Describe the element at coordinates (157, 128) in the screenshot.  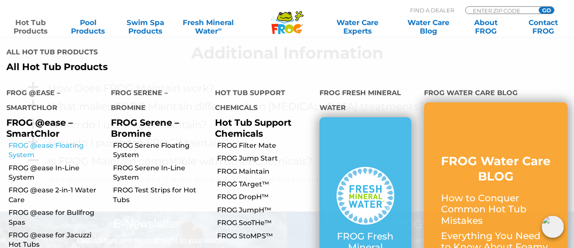
I see `p: FROG Serene – Bromine` at that location.